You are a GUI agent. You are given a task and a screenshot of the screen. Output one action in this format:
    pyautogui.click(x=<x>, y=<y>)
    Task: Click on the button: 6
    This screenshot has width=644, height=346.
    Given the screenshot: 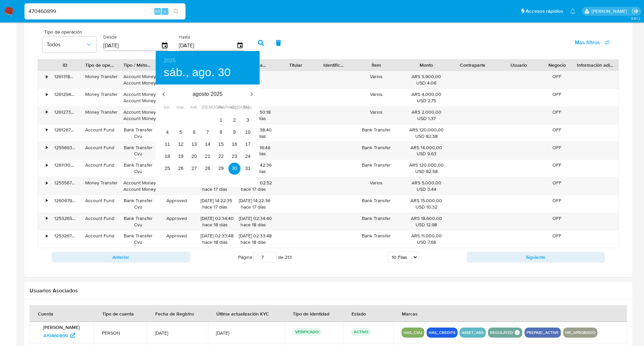 What is the action you would take?
    pyautogui.click(x=194, y=132)
    